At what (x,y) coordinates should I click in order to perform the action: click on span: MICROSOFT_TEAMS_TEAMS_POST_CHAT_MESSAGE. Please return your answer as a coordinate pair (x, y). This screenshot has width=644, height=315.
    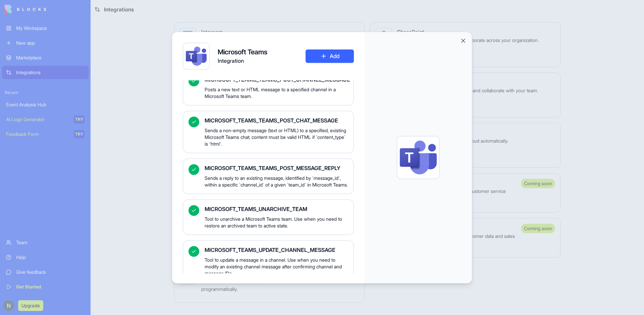
    Looking at the image, I should click on (276, 121).